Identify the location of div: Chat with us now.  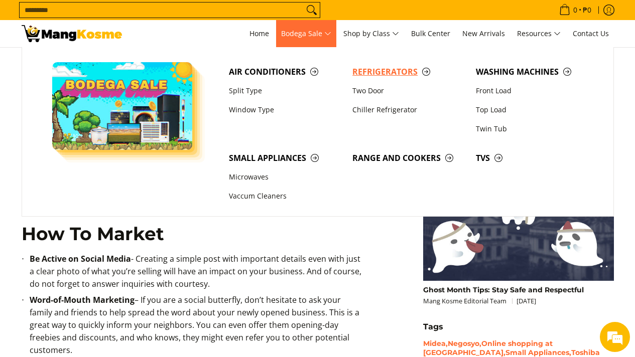
(110, 63).